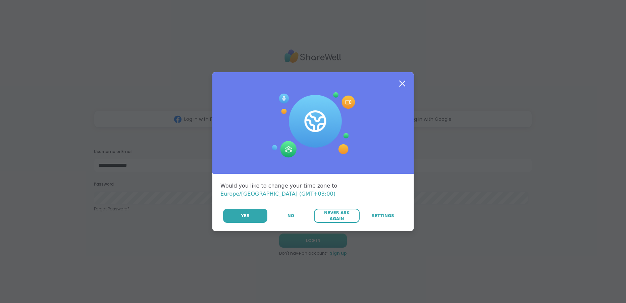 The height and width of the screenshot is (303, 626). Describe the element at coordinates (383, 216) in the screenshot. I see `span: Settings` at that location.